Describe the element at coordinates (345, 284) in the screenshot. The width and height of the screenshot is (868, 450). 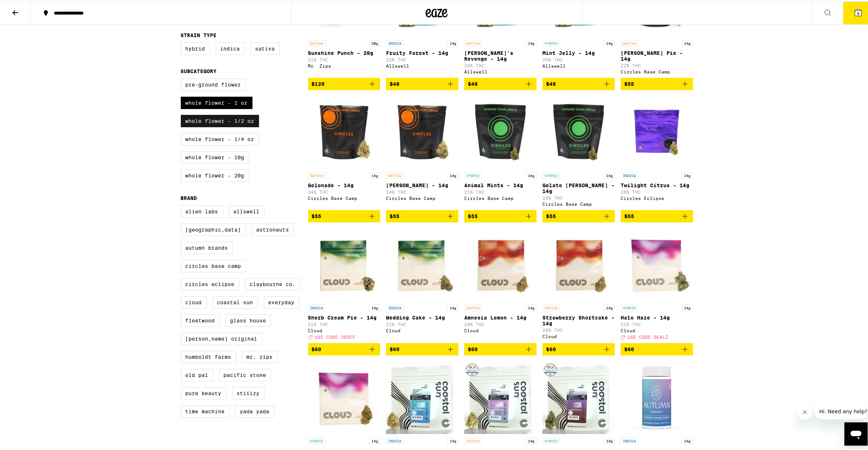
I see `a: Open page for Sherb Cream Pie - 14g from Cloud` at that location.